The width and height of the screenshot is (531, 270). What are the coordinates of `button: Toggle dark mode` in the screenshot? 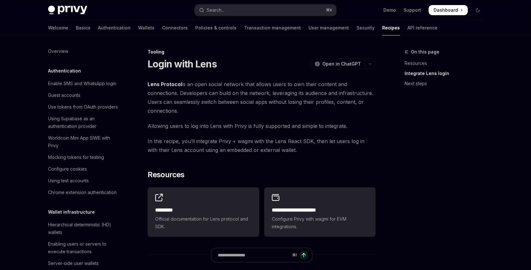 It's located at (478, 10).